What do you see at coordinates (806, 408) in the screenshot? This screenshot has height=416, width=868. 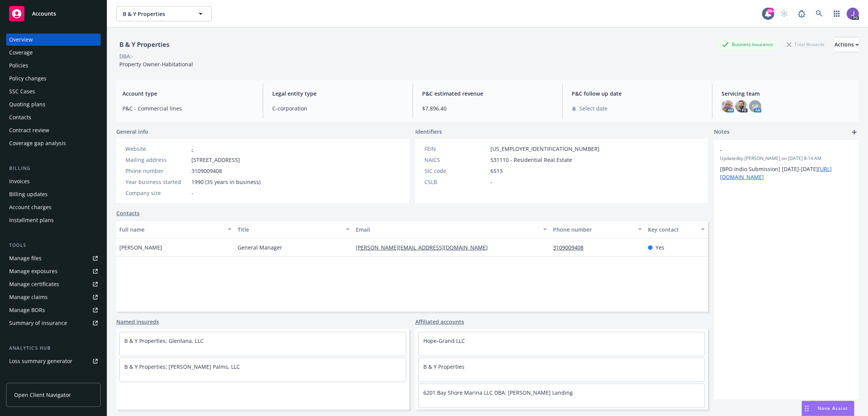 I see `div: Drag to move` at bounding box center [806, 408].